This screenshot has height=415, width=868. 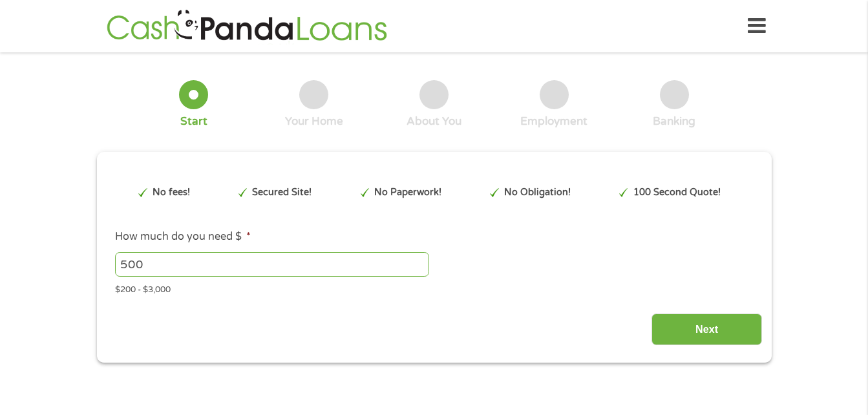 I want to click on div: Start, so click(x=194, y=122).